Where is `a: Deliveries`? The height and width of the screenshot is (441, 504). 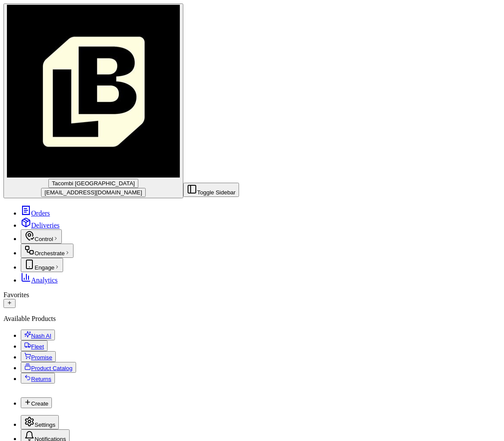 a: Deliveries is located at coordinates (40, 225).